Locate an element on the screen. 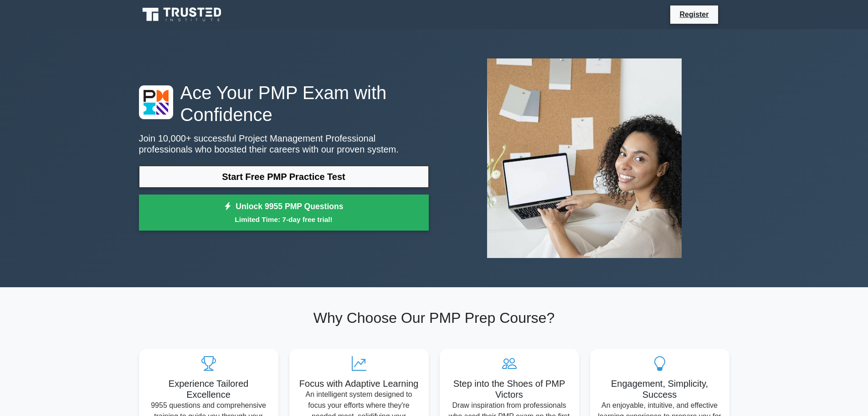 The height and width of the screenshot is (416, 868). a: Register is located at coordinates (695, 14).